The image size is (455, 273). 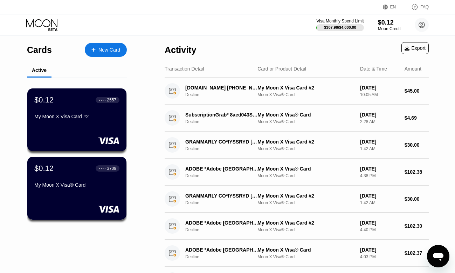 I want to click on div: 4:03 PM, so click(x=380, y=257).